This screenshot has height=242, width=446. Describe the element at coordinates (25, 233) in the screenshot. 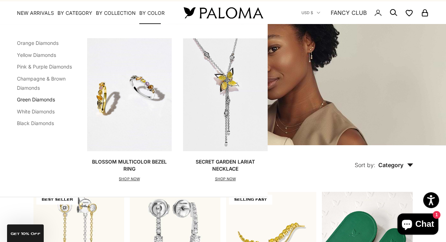

I see `div: GET 10% Off` at that location.